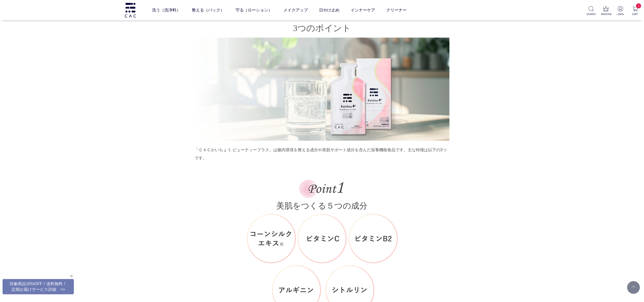 The width and height of the screenshot is (644, 302). I want to click on a: インナーケア, so click(363, 10).